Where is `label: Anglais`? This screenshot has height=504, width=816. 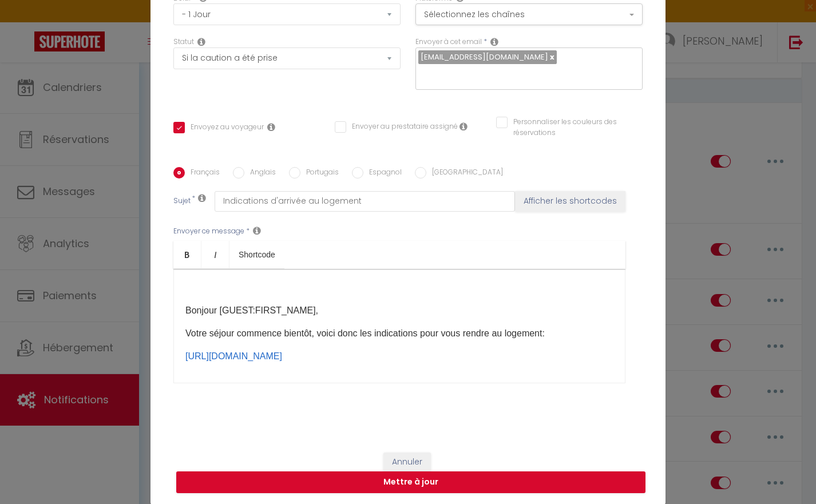 label: Anglais is located at coordinates (260, 174).